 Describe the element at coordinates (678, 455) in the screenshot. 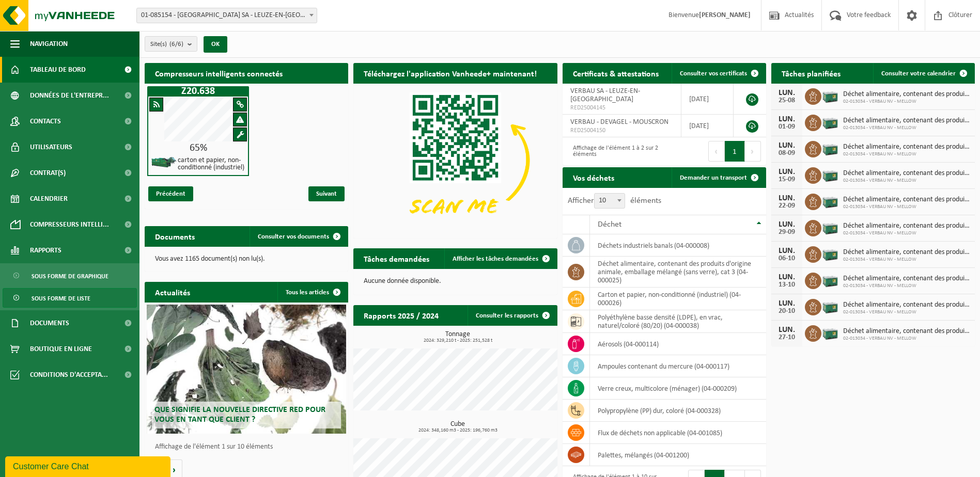

I see `td: palettes, mélangés (04-001200)` at that location.